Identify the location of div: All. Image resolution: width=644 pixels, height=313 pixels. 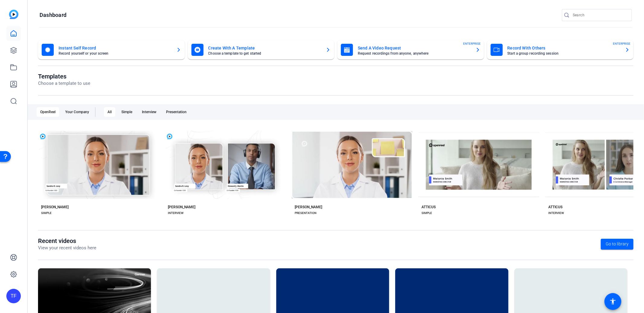
(109, 112).